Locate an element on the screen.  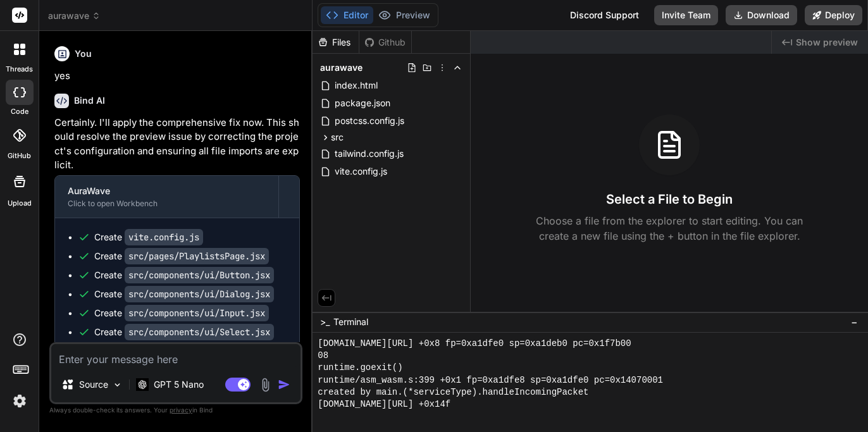
h6: You is located at coordinates (83, 54).